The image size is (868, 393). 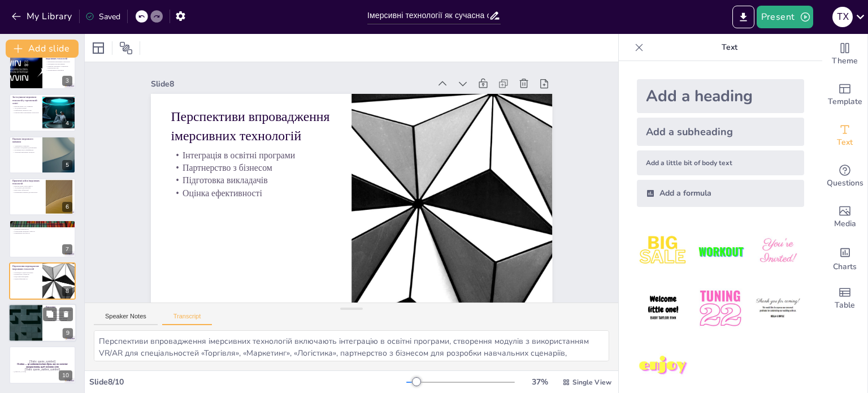 What do you see at coordinates (843, 17) in the screenshot?
I see `button: Т Х` at bounding box center [843, 17].